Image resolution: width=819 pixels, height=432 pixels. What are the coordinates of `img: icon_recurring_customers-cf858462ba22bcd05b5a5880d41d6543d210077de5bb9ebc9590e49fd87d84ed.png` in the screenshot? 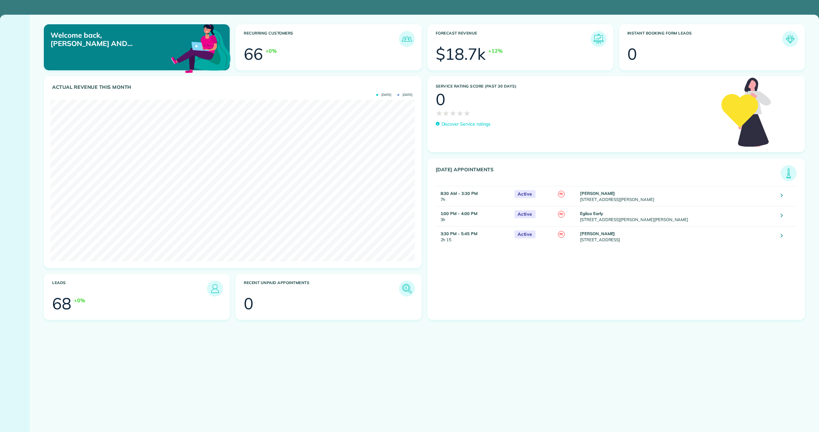 It's located at (407, 39).